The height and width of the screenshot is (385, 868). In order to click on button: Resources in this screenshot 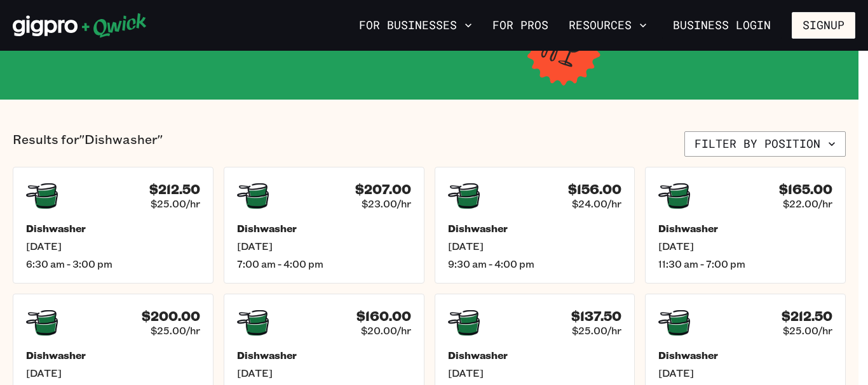, I will do `click(607, 25)`.